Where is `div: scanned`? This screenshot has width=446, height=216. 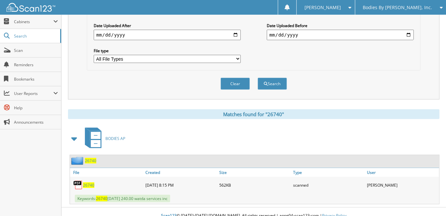
div: scanned is located at coordinates (329, 185).